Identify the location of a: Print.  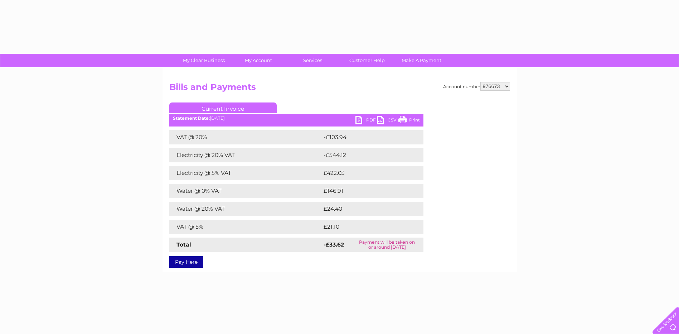
(409, 121).